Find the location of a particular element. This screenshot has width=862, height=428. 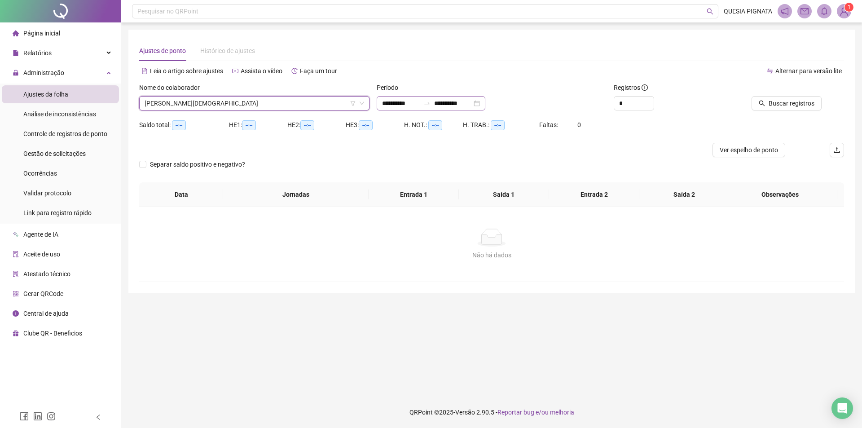

span: Buscar registros is located at coordinates (791, 103).